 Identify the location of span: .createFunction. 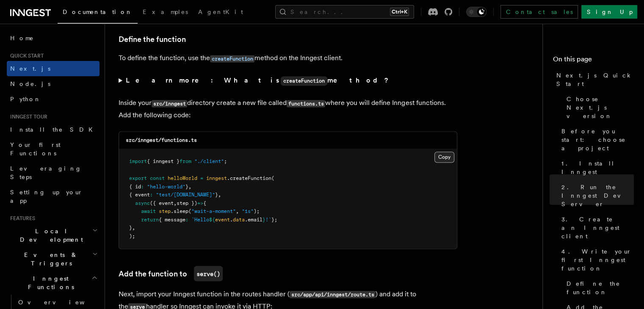
(249, 178).